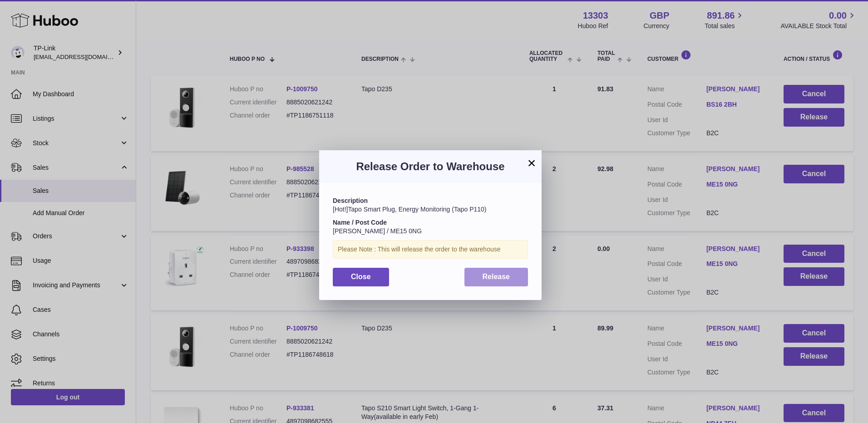 The width and height of the screenshot is (868, 423). I want to click on h3: Release Order to Warehouse, so click(430, 166).